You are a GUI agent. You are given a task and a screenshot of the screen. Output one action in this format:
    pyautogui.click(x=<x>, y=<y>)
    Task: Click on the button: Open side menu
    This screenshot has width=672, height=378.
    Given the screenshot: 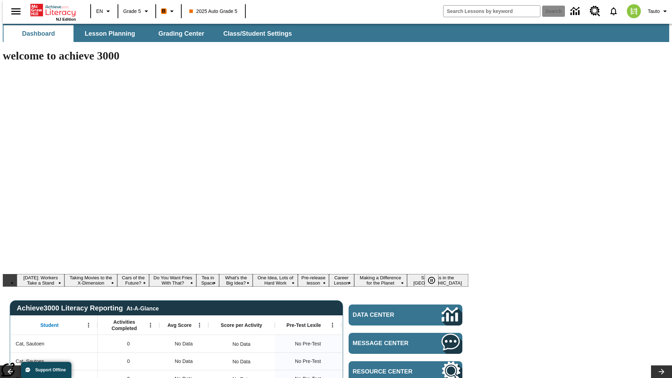 What is the action you would take?
    pyautogui.click(x=16, y=11)
    